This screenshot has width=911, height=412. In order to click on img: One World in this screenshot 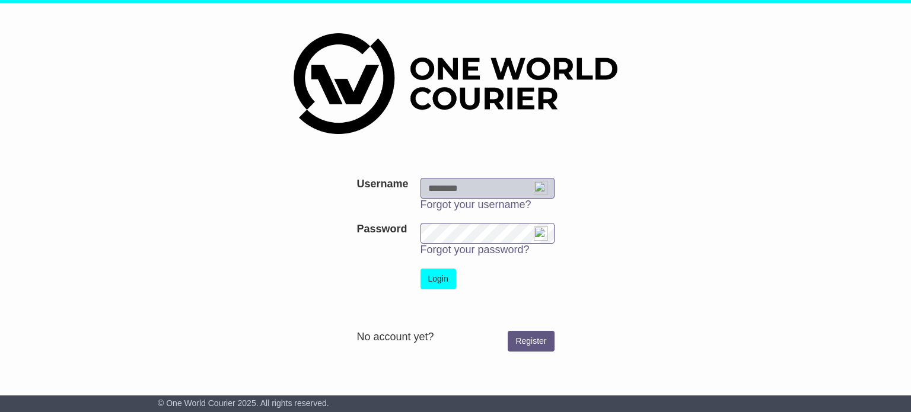, I will do `click(456, 84)`.